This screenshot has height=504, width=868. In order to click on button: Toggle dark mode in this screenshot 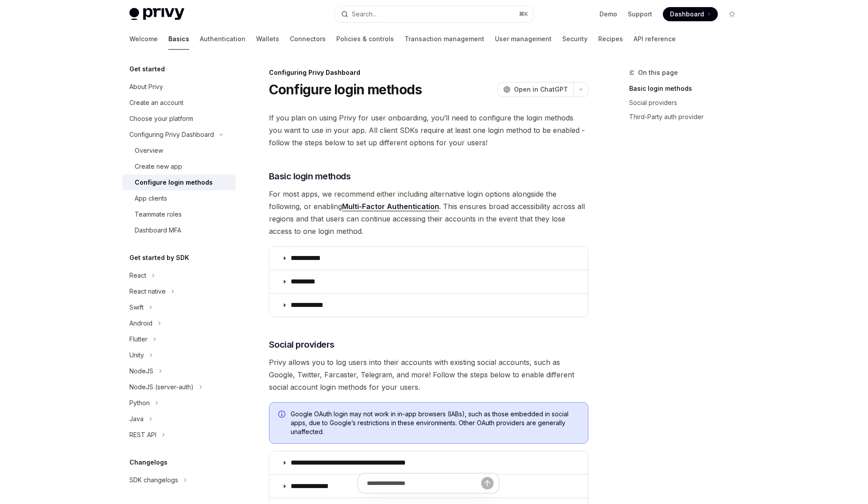, I will do `click(732, 14)`.